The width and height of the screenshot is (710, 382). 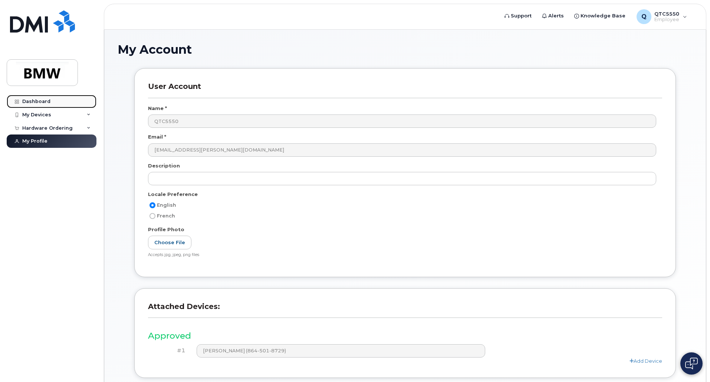 What do you see at coordinates (646, 361) in the screenshot?
I see `a: Add Device` at bounding box center [646, 361].